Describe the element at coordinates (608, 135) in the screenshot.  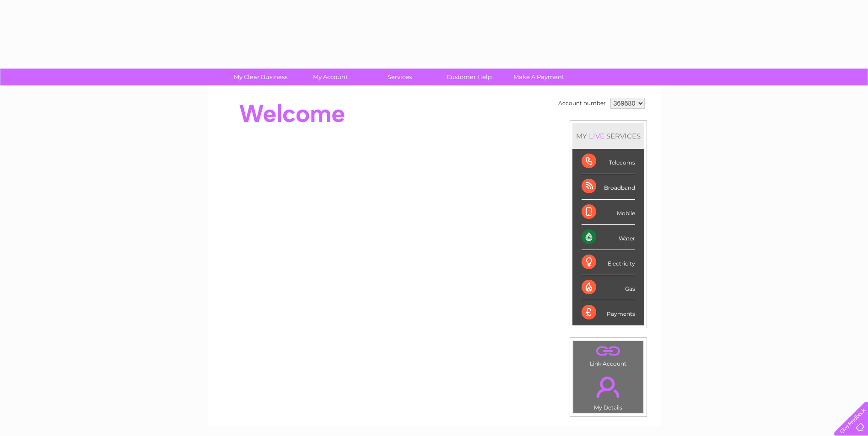
I see `div: MY SERVICES` at that location.